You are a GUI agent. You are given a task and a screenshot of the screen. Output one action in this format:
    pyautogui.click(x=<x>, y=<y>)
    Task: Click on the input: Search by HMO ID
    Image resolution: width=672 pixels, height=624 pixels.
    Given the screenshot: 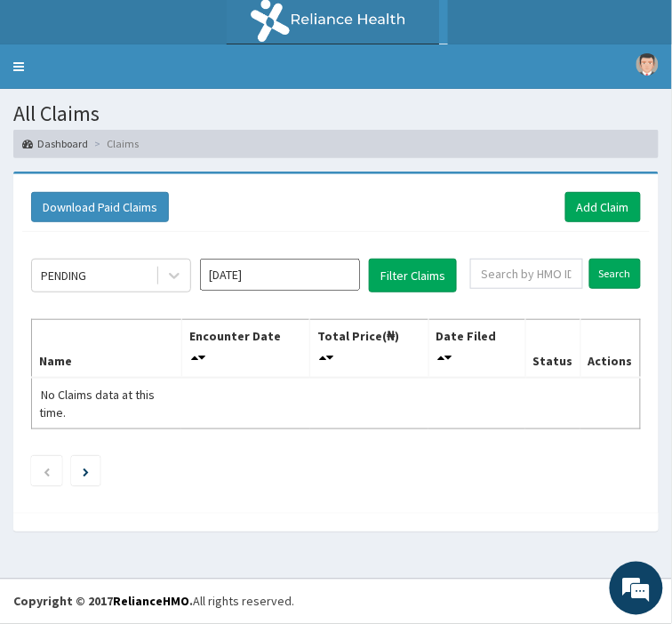 What is the action you would take?
    pyautogui.click(x=526, y=274)
    